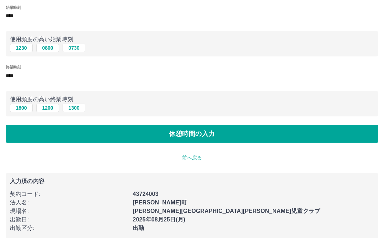  I want to click on button: 1800, so click(21, 108).